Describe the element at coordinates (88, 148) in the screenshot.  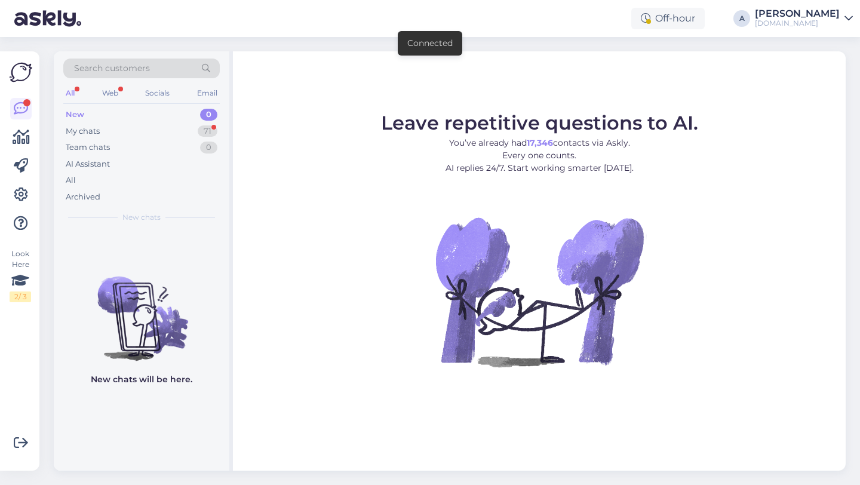
I see `div: Team chats` at that location.